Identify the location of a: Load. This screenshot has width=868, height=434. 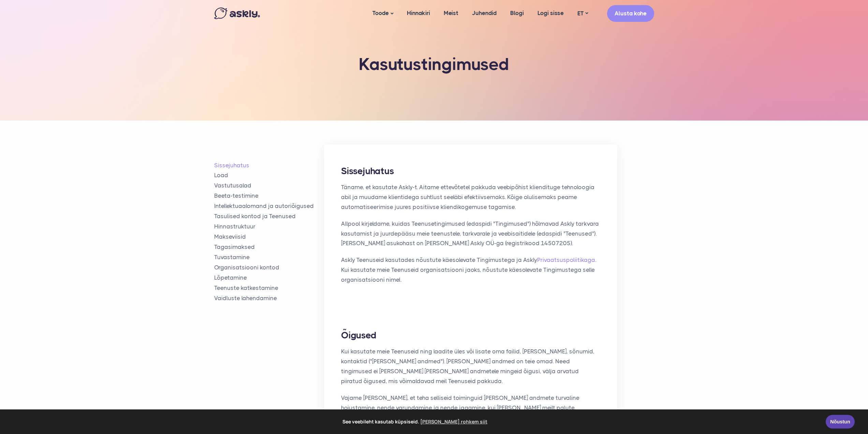
(269, 175).